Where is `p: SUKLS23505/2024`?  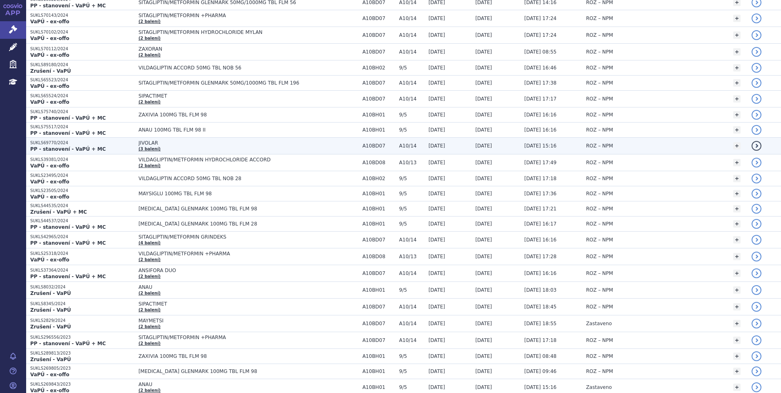
p: SUKLS23505/2024 is located at coordinates (82, 191).